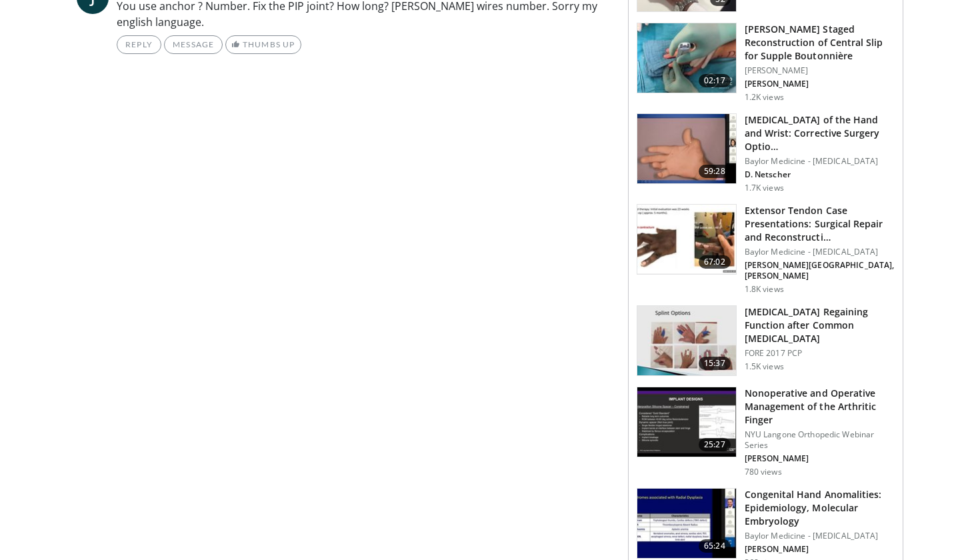  What do you see at coordinates (193, 45) in the screenshot?
I see `a: Message` at bounding box center [193, 45].